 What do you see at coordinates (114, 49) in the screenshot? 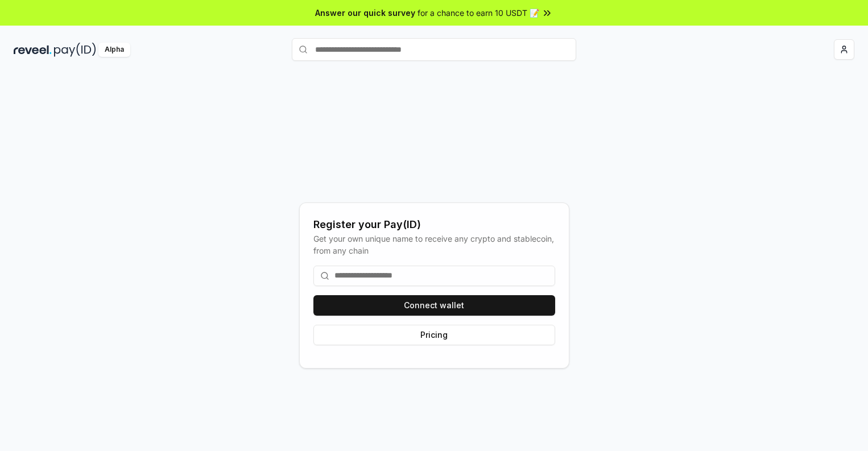
I see `div: Alpha` at bounding box center [114, 49].